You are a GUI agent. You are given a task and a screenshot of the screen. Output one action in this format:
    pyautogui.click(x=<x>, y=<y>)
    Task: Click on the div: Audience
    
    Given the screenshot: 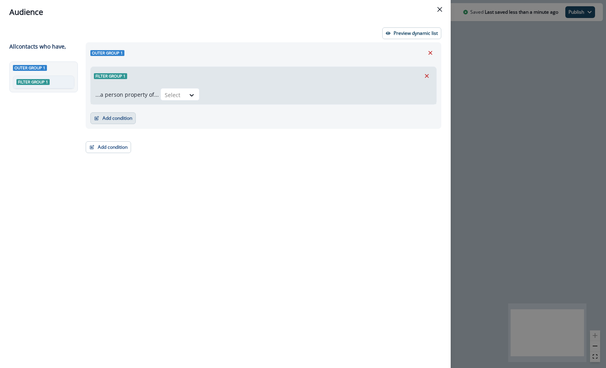 What is the action you would take?
    pyautogui.click(x=226, y=12)
    